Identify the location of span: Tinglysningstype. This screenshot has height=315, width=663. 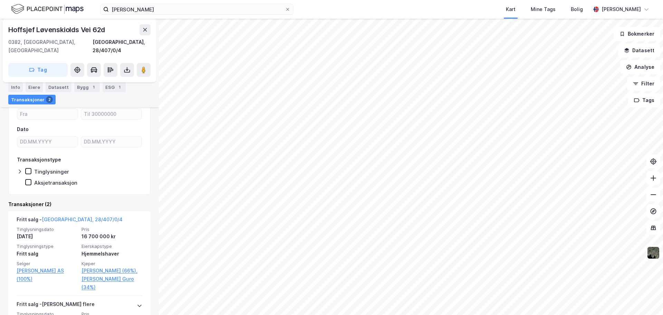
(47, 246).